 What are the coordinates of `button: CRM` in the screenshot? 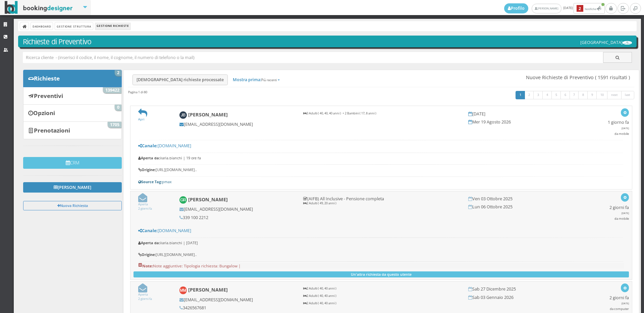 It's located at (73, 163).